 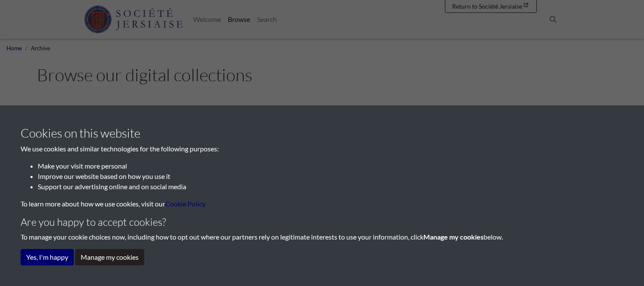 I want to click on li: Make your visit more personal, so click(x=331, y=166).